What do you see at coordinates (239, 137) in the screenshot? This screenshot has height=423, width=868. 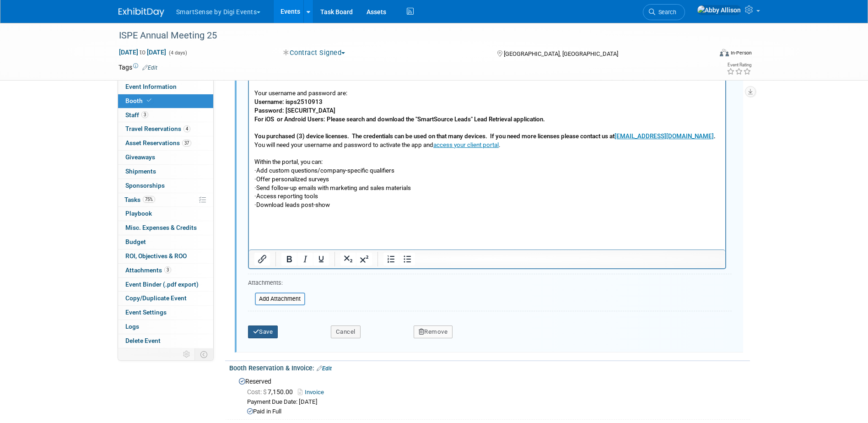 I see `p: · Download leads post-show` at bounding box center [239, 137].